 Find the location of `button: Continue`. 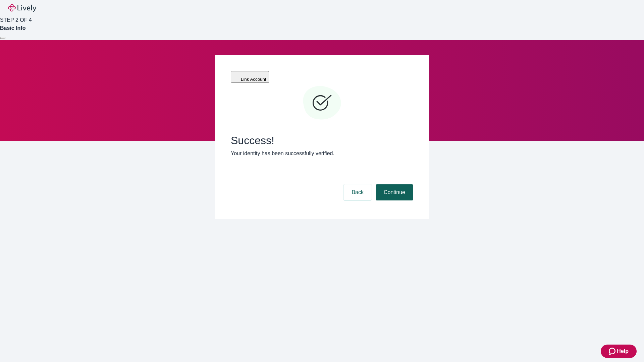

button: Continue is located at coordinates (394, 192).